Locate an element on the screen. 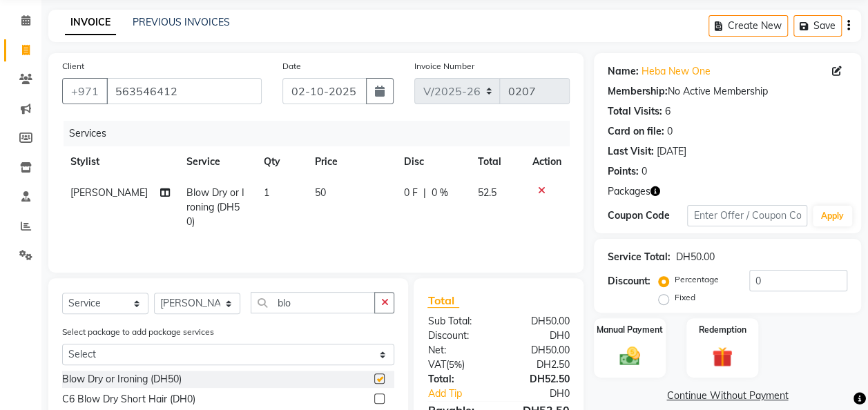 This screenshot has width=868, height=410. a: INVOICE is located at coordinates (90, 23).